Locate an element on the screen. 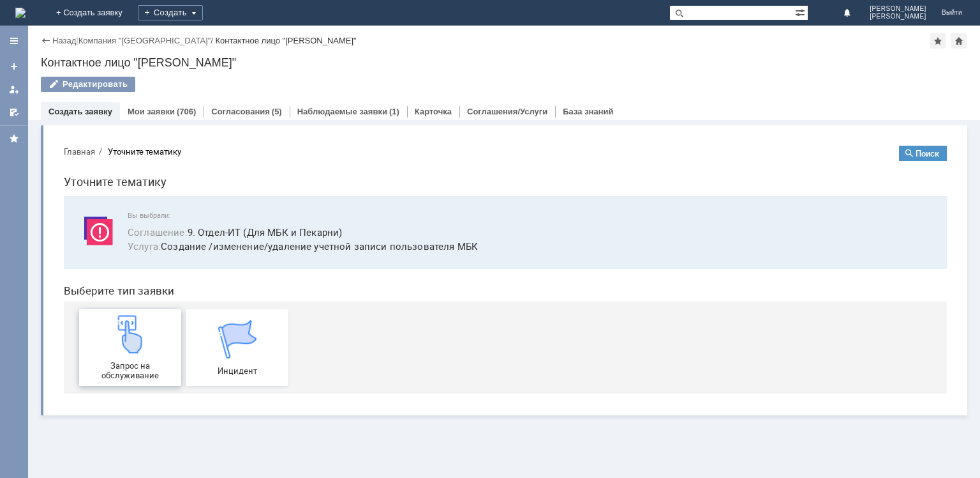  img: get067d4ba7cf7247ad92597448b2db9300 is located at coordinates (184, 203).